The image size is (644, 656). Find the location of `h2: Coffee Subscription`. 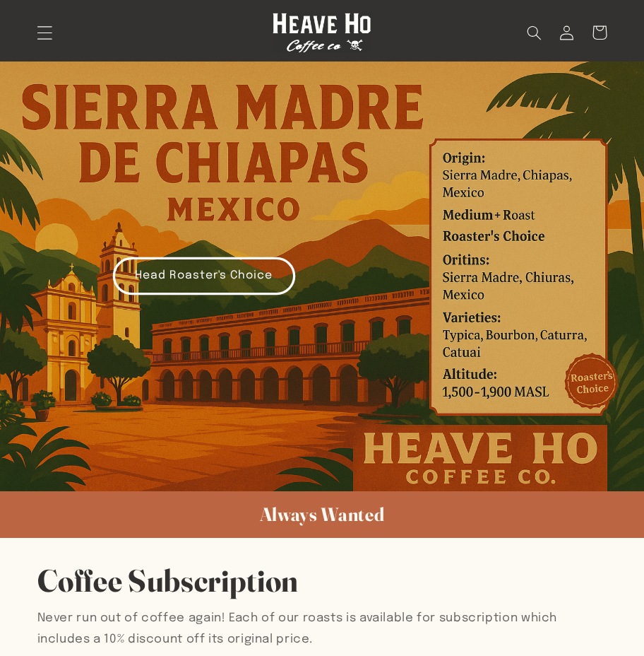

h2: Coffee Subscription is located at coordinates (322, 580).